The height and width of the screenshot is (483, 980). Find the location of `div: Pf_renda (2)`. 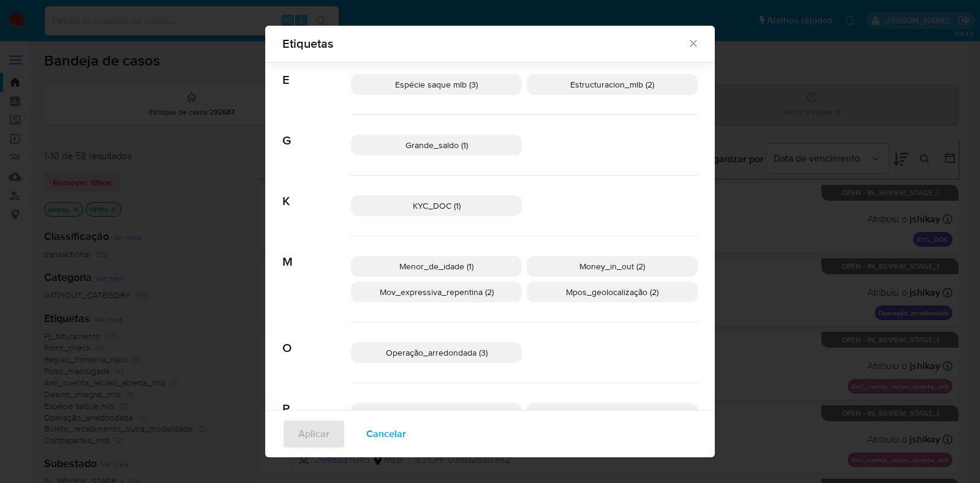

div: Pf_renda (2) is located at coordinates (436, 413).